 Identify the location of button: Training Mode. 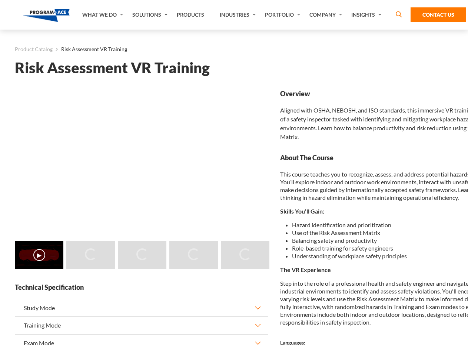
(142, 326).